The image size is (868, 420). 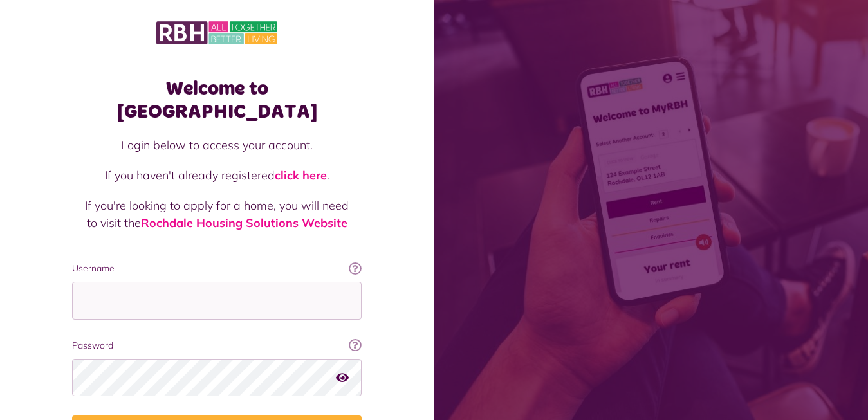 What do you see at coordinates (217, 144) in the screenshot?
I see `p: Login below to access your account.` at bounding box center [217, 144].